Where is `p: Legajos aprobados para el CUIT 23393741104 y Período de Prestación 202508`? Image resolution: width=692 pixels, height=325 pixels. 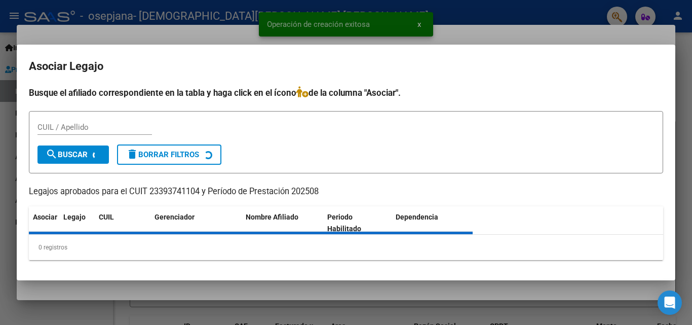 p: Legajos aprobados para el CUIT 23393741104 y Período de Prestación 202508 is located at coordinates (346, 191).